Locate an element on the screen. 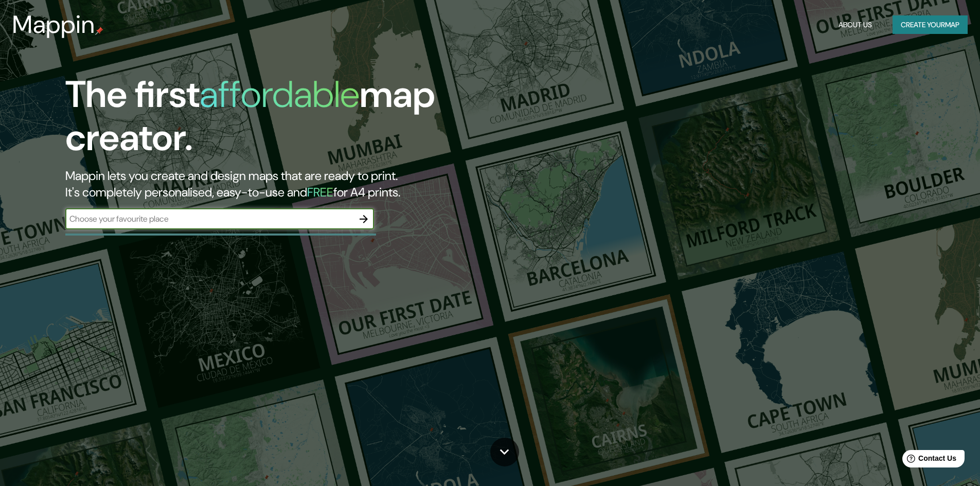  input: Choose your favourite place is located at coordinates (209, 219).